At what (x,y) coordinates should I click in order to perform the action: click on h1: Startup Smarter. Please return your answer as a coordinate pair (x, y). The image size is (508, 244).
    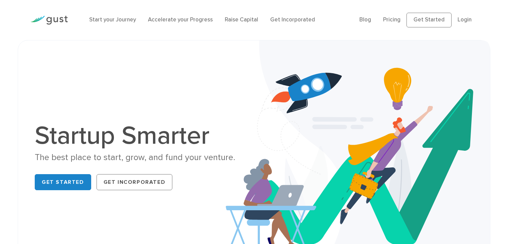
    Looking at the image, I should click on (142, 136).